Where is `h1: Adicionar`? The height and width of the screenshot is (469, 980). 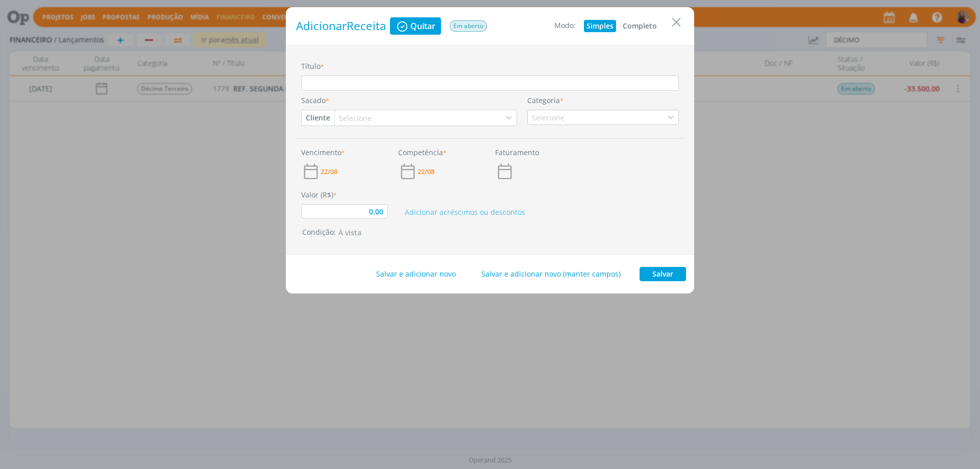 h1: Adicionar is located at coordinates (341, 26).